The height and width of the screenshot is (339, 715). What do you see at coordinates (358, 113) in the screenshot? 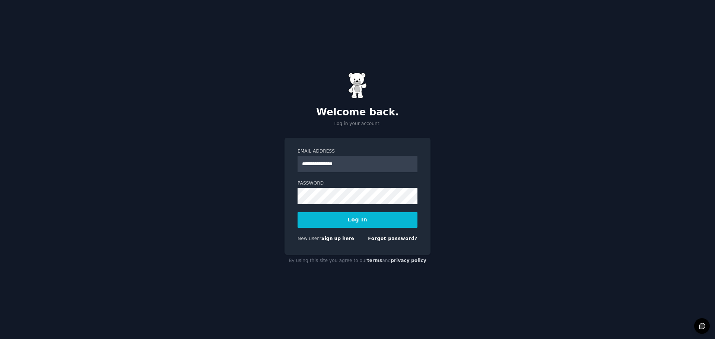
I see `h2: Welcome back.` at bounding box center [358, 113].